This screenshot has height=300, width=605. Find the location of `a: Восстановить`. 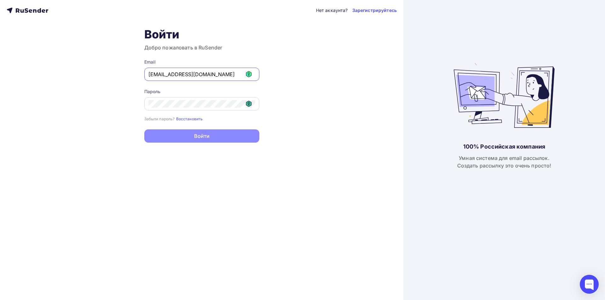

a: Восстановить is located at coordinates (189, 118).